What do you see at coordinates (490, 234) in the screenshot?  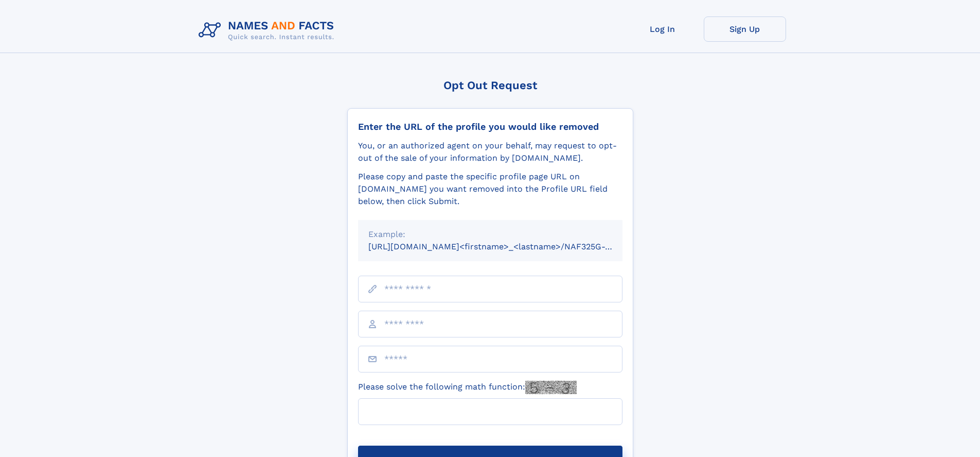 I see `div: Example:` at bounding box center [490, 234].